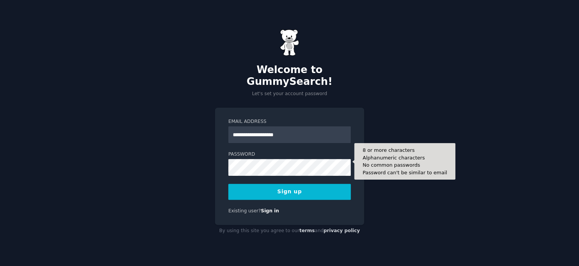 The width and height of the screenshot is (579, 266). What do you see at coordinates (289, 122) in the screenshot?
I see `label: Email Address` at bounding box center [289, 122].